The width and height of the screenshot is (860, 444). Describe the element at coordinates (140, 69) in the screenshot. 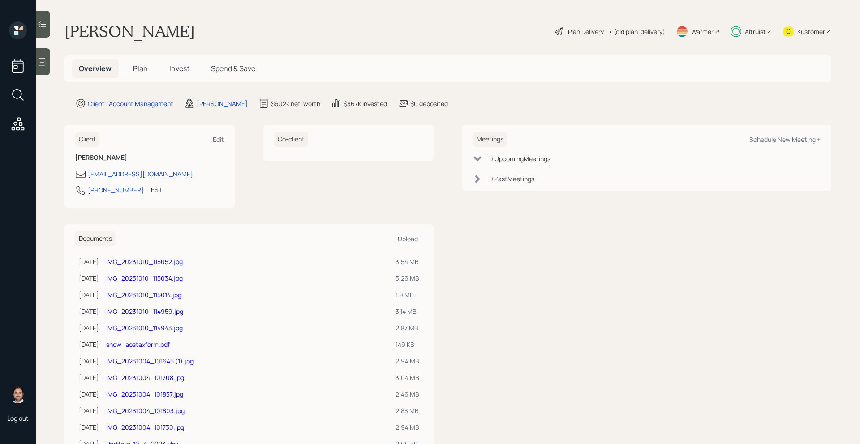

I see `span: Plan` at that location.